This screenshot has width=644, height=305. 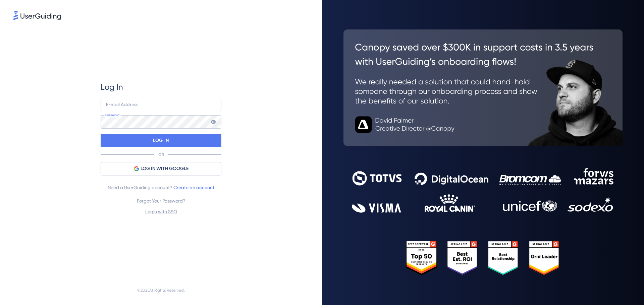 I want to click on span: LOG IN WITH GOOGLE, so click(x=164, y=169).